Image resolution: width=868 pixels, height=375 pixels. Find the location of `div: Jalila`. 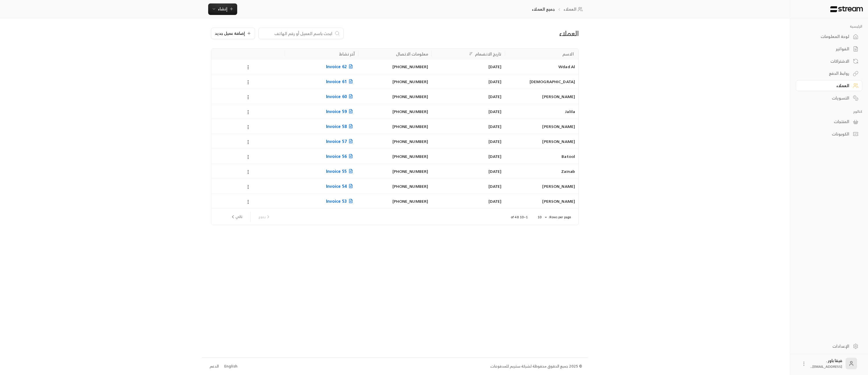

div: Jalila is located at coordinates (542, 111).